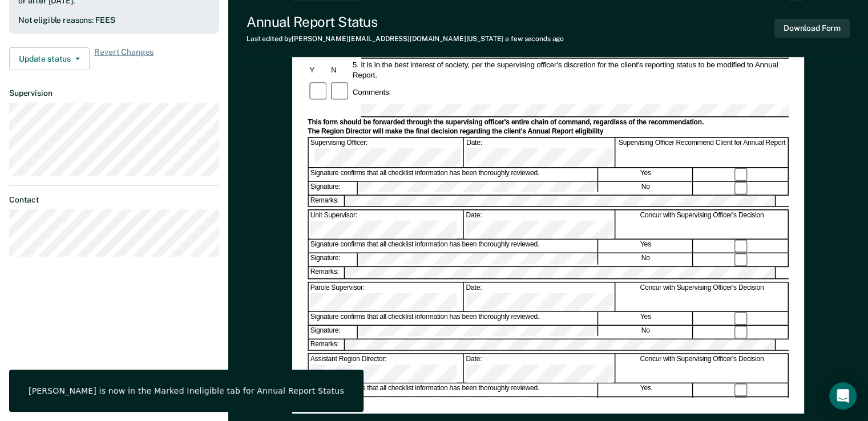  Describe the element at coordinates (371, 92) in the screenshot. I see `div: Comments:` at that location.